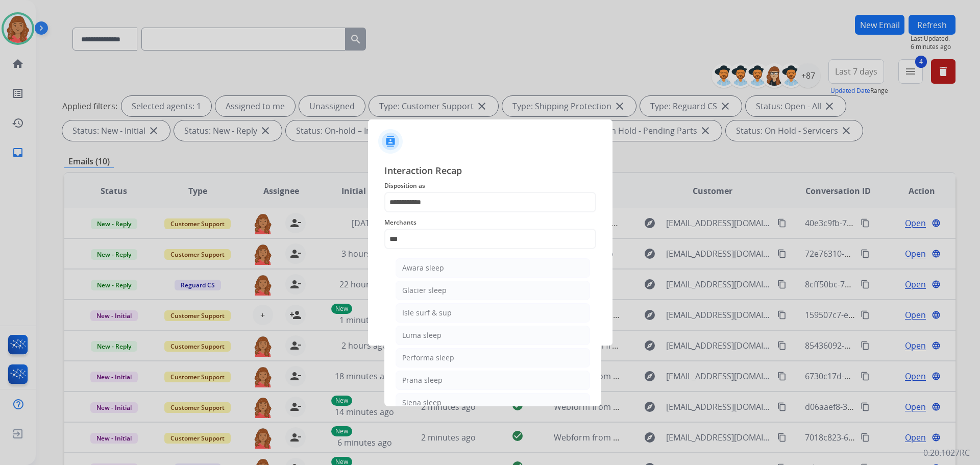 The image size is (980, 465). I want to click on div: Glacier sleep, so click(424, 290).